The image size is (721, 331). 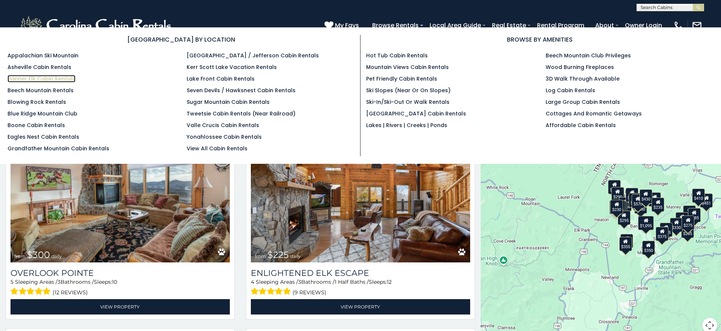 I want to click on h3: Enlightened Elk Escape, so click(x=360, y=273).